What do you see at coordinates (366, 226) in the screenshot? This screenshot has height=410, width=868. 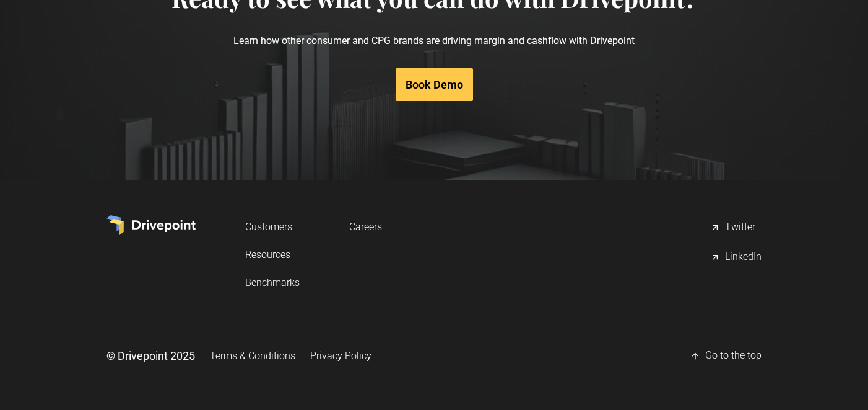 I see `a: Careers` at bounding box center [366, 226].